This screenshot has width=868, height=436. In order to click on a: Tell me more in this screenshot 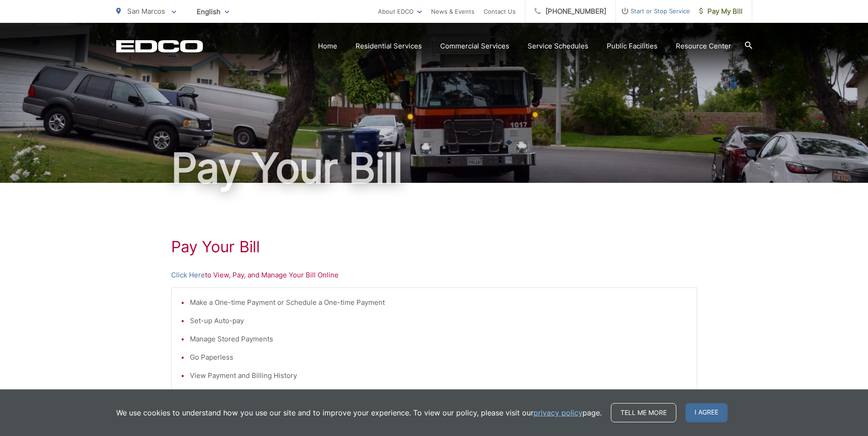, I will do `click(643, 413)`.